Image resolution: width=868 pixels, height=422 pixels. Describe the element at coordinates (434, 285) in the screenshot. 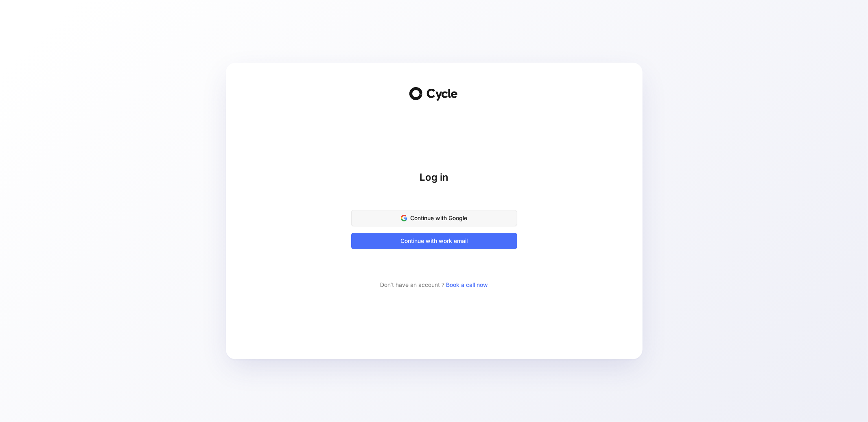

I see `div: Don’t have an account ?` at that location.